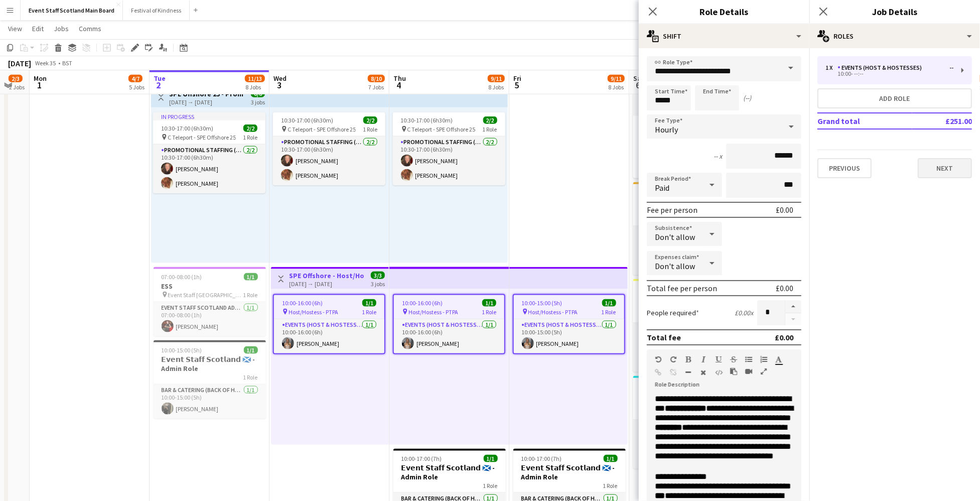  I want to click on div: -- x, so click(717, 156).